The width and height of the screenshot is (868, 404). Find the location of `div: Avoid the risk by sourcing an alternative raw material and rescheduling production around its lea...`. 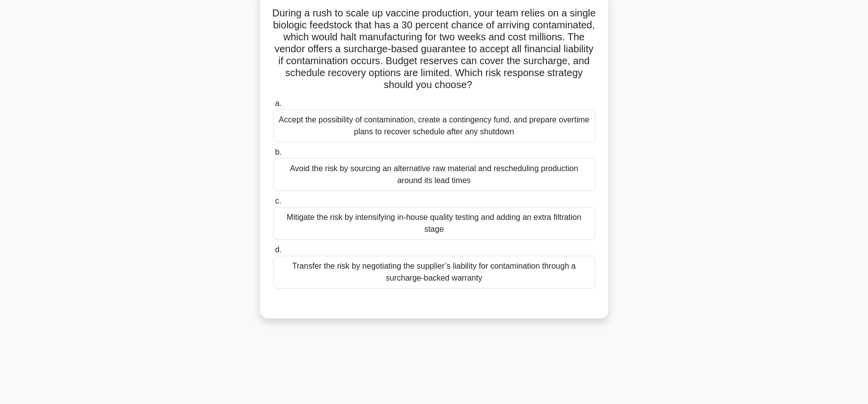

div: Avoid the risk by sourcing an alternative raw material and rescheduling production around its lea... is located at coordinates (434, 174).